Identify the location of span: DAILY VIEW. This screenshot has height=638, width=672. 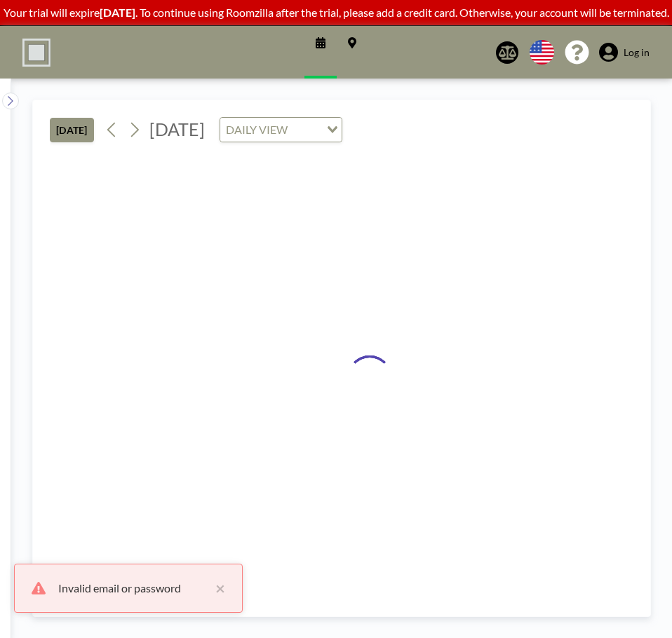
(257, 130).